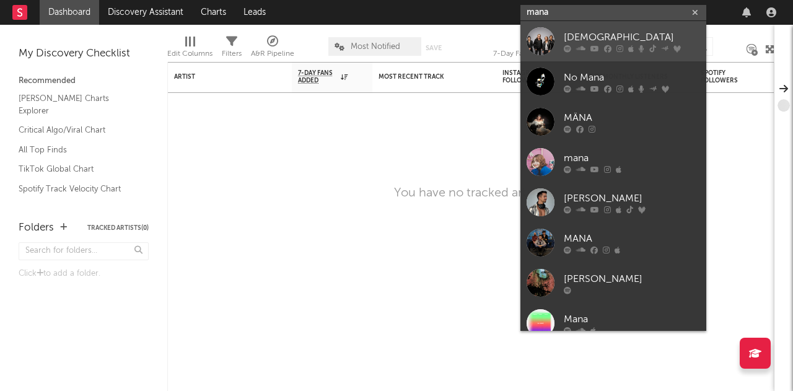 Image resolution: width=793 pixels, height=391 pixels. Describe the element at coordinates (632, 319) in the screenshot. I see `div: Mana` at that location.